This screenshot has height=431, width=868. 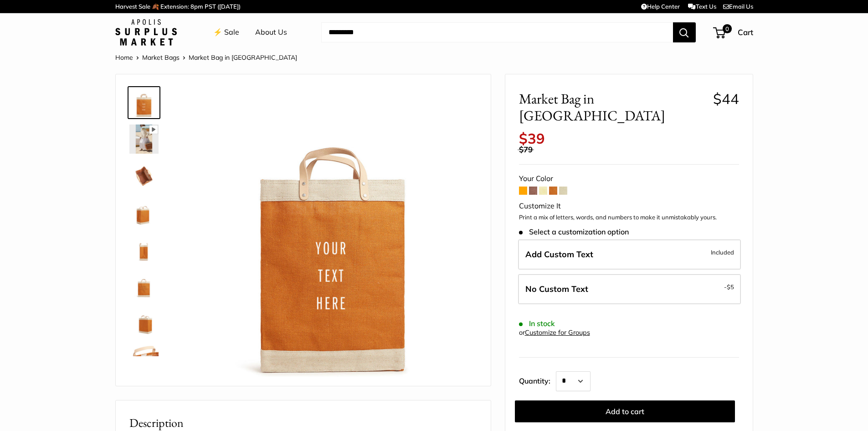 What do you see at coordinates (629, 179) in the screenshot?
I see `div: Your Color` at bounding box center [629, 179].